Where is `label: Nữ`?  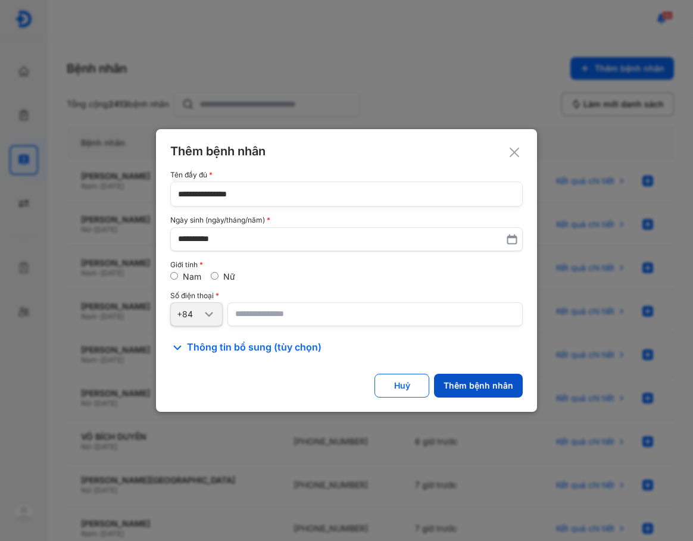
label: Nữ is located at coordinates (229, 276).